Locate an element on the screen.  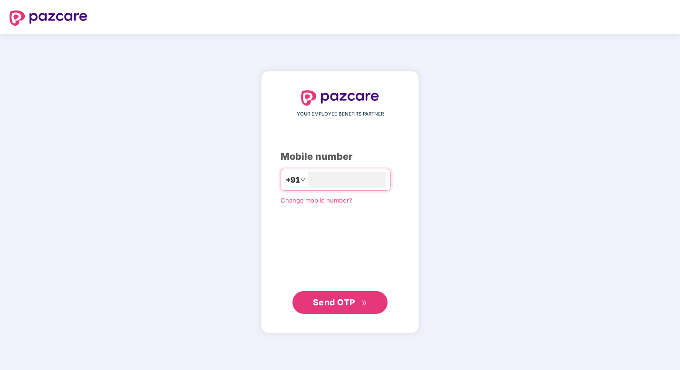
span: Send OTP is located at coordinates (334, 302).